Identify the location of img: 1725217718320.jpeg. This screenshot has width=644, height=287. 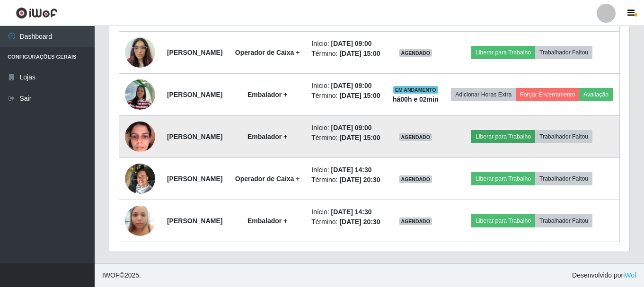
(140, 179).